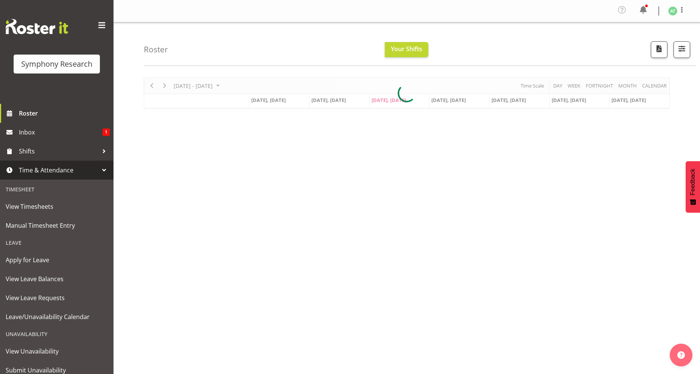 This screenshot has width=700, height=374. Describe the element at coordinates (59, 170) in the screenshot. I see `span: Time & Attendance` at that location.